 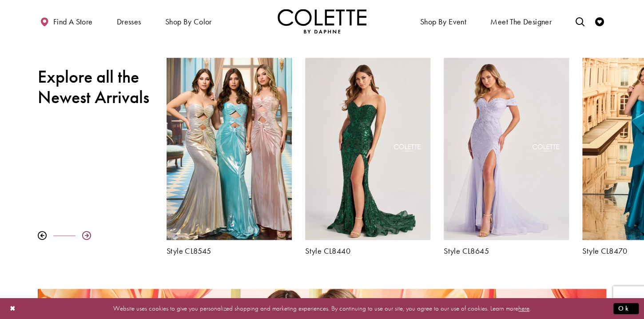 I want to click on h5: Style CL8440, so click(x=368, y=251).